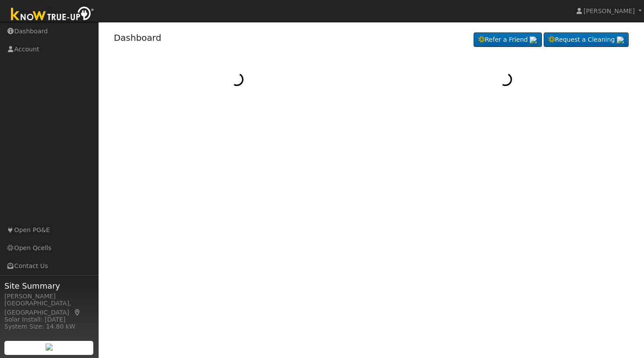 Image resolution: width=644 pixels, height=358 pixels. What do you see at coordinates (508, 40) in the screenshot?
I see `a: Refer a Friend` at bounding box center [508, 40].